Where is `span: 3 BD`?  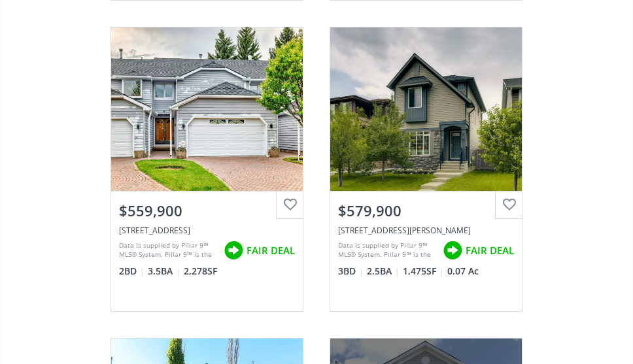
span: 3 BD is located at coordinates (350, 271).